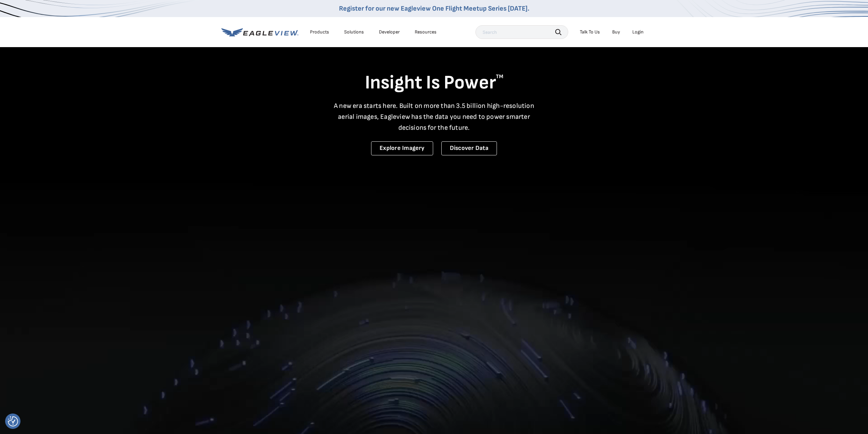 This screenshot has width=868, height=434. What do you see at coordinates (499, 76) in the screenshot?
I see `sup: TM` at bounding box center [499, 76].